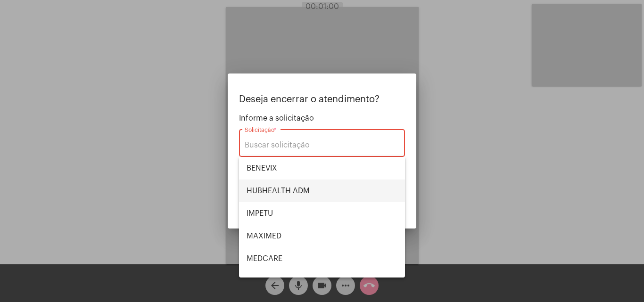 This screenshot has width=644, height=302. What do you see at coordinates (322, 236) in the screenshot?
I see `span: MAXIMED` at bounding box center [322, 236].